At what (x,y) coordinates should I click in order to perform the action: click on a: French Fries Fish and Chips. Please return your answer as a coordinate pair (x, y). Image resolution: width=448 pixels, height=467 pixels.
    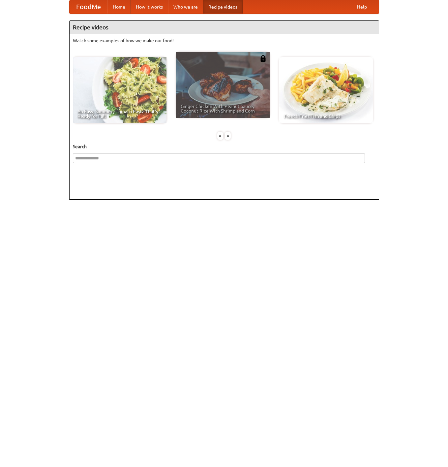
    Looking at the image, I should click on (326, 90).